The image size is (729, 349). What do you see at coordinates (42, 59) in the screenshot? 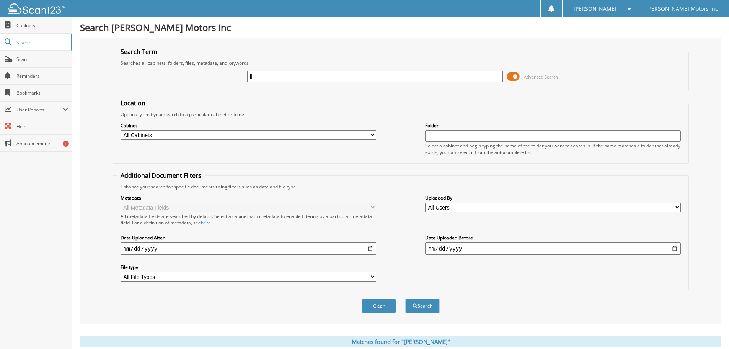
I see `span: Scan` at bounding box center [42, 59].